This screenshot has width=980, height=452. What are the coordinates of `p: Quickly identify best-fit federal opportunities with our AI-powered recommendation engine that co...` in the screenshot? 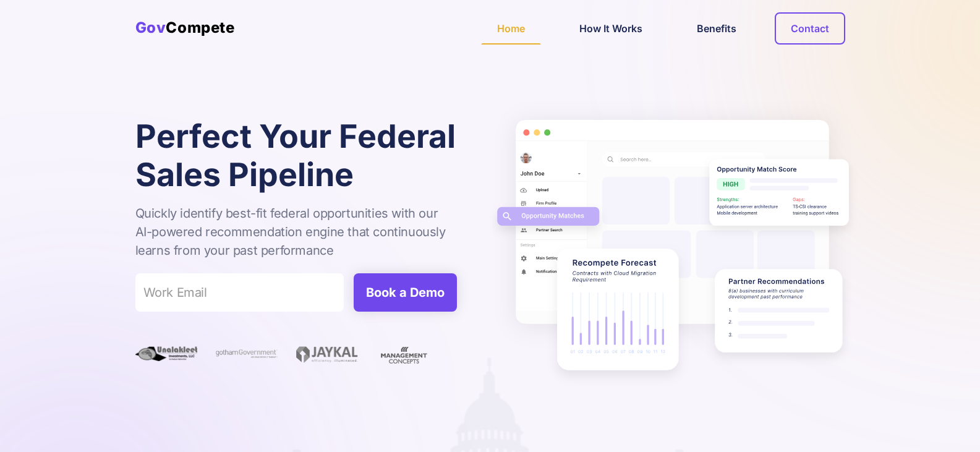 It's located at (296, 232).